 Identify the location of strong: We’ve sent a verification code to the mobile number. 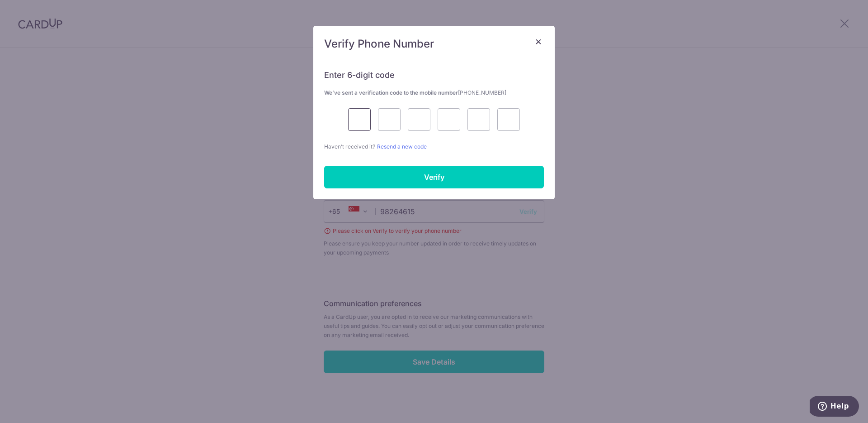
(415, 92).